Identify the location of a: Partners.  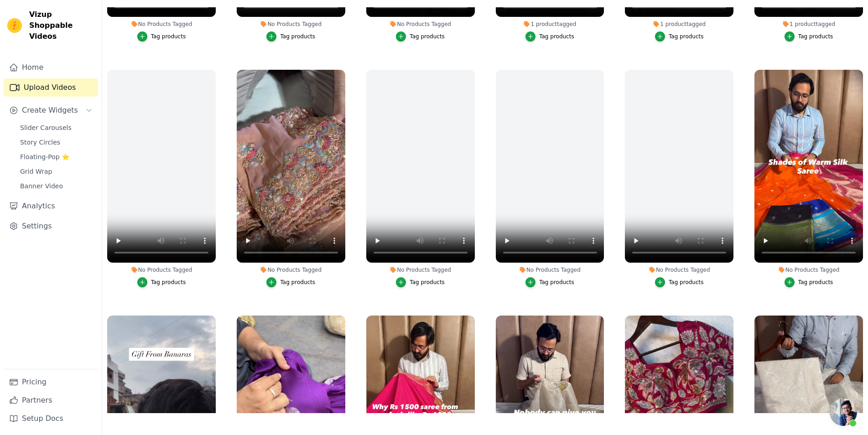
(50, 400).